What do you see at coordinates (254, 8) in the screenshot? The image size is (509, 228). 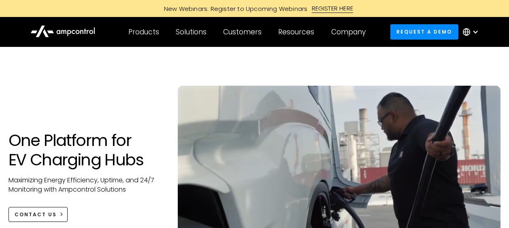 I see `a: New Webinars: Register to Upcoming WebinarsREGISTER HERE` at bounding box center [254, 8].